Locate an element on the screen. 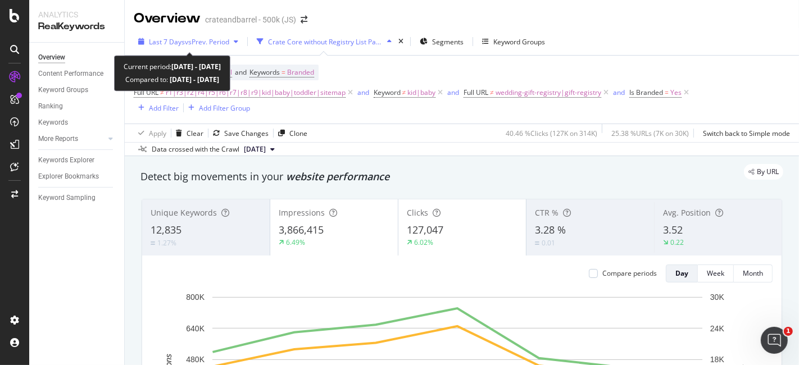 The height and width of the screenshot is (365, 799). span: Keywords is located at coordinates (265, 72).